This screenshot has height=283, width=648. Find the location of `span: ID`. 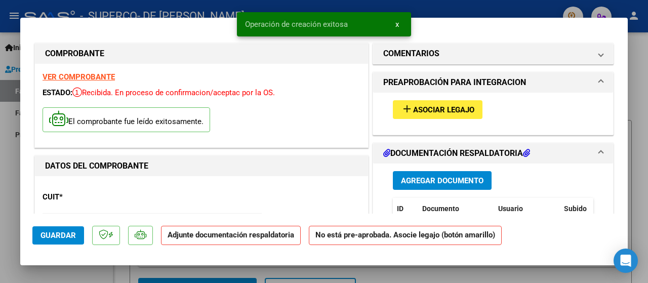

span: ID is located at coordinates (400, 209).